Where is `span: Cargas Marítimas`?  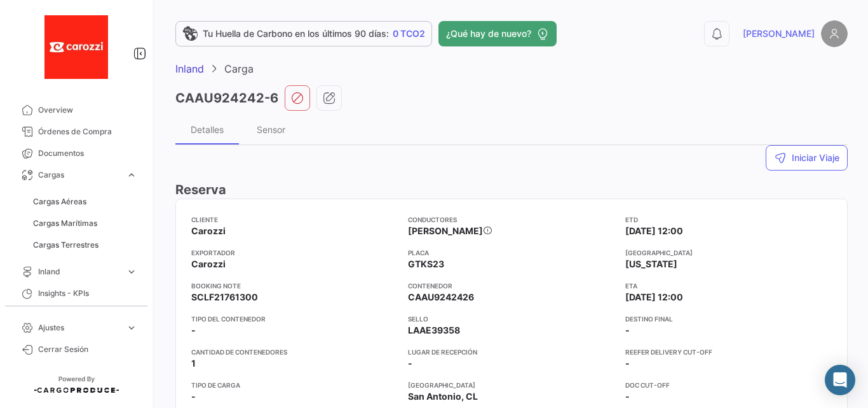
span: Cargas Marítimas is located at coordinates (65, 223).